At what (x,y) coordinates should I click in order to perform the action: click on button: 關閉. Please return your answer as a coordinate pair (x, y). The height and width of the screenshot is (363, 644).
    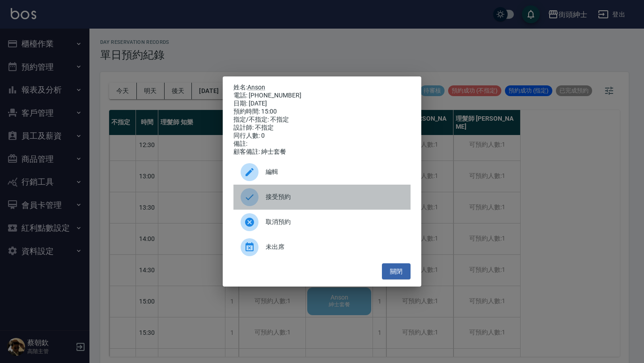
    Looking at the image, I should click on (396, 271).